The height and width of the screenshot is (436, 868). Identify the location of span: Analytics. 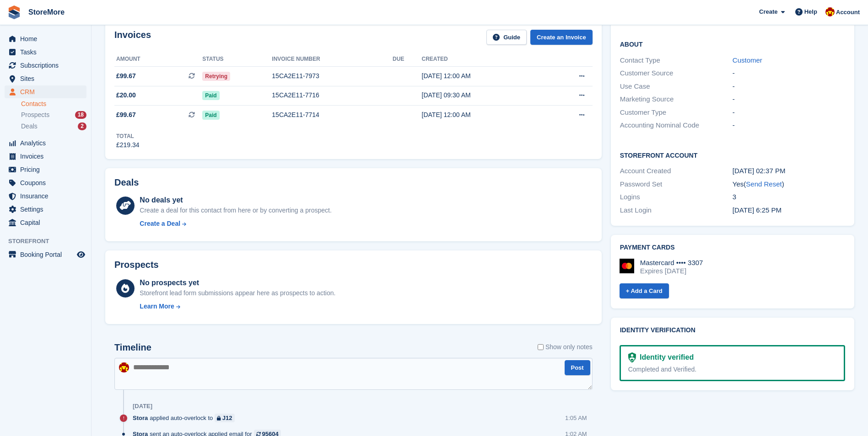
(48, 143).